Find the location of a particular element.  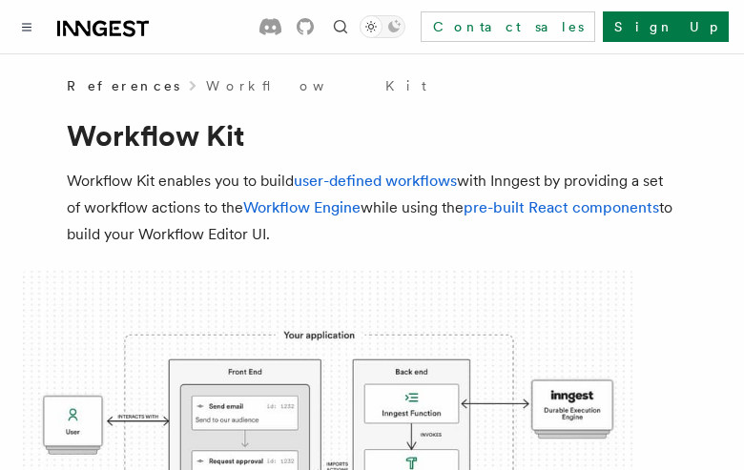

button: Find something... is located at coordinates (340, 27).